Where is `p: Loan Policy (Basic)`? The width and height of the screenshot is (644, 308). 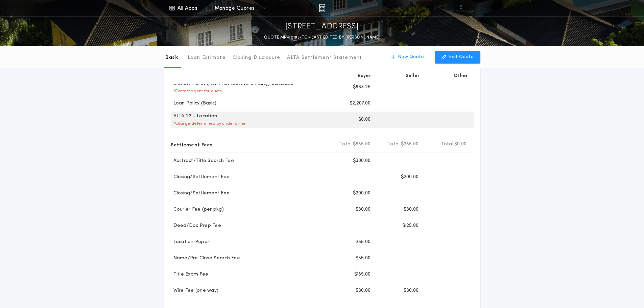
p: Loan Policy (Basic) is located at coordinates (194, 103).